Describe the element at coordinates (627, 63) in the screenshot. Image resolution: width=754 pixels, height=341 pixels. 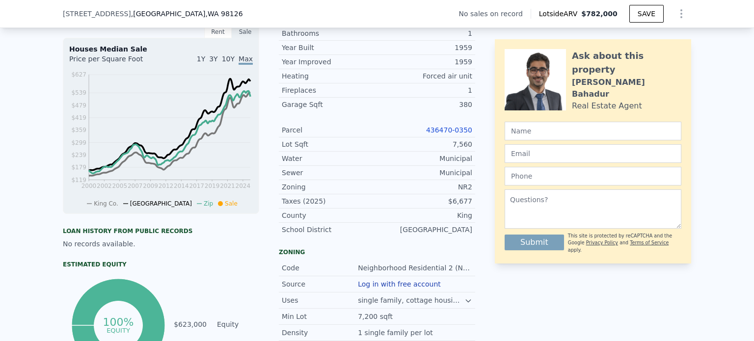
I see `div: Ask about this property` at that location.